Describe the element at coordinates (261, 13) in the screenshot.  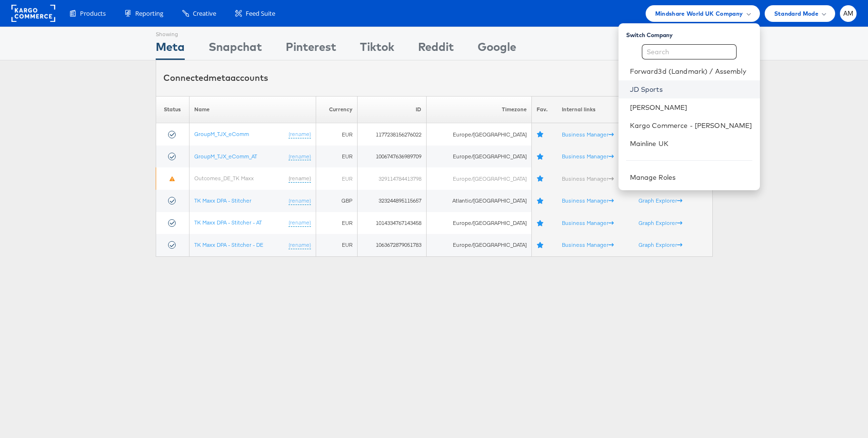
I see `span: Feed Suite` at that location.